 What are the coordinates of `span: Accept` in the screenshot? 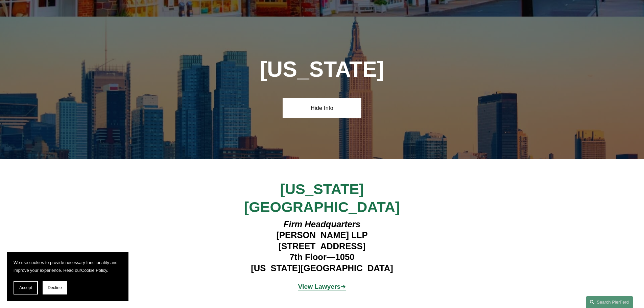 It's located at (26, 288).